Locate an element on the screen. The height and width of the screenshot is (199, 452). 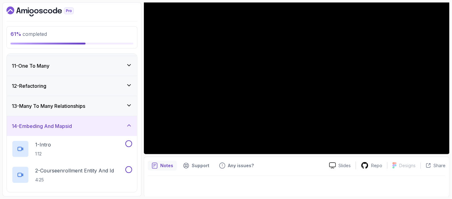
button: 1-Intro1:12 is located at coordinates (72, 149).